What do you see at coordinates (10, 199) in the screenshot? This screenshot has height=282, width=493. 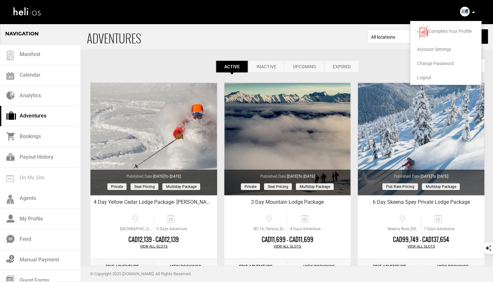 I see `img: agents-icon.svg` at bounding box center [10, 199].